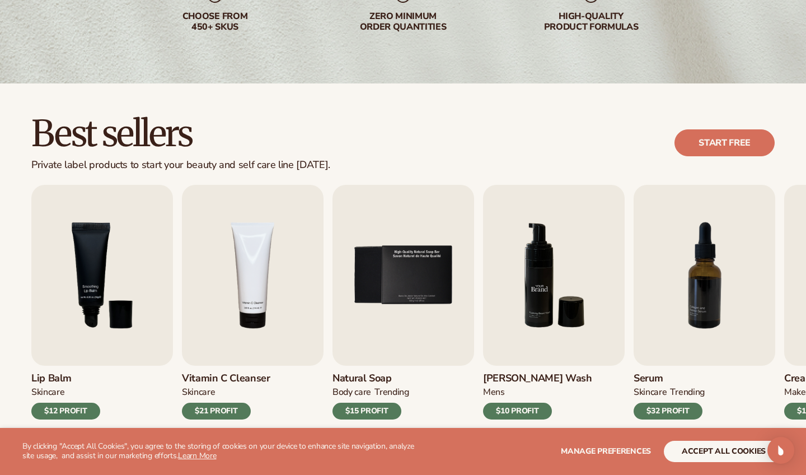 This screenshot has width=806, height=475. Describe the element at coordinates (704, 302) in the screenshot. I see `a: 7 / 9` at that location.